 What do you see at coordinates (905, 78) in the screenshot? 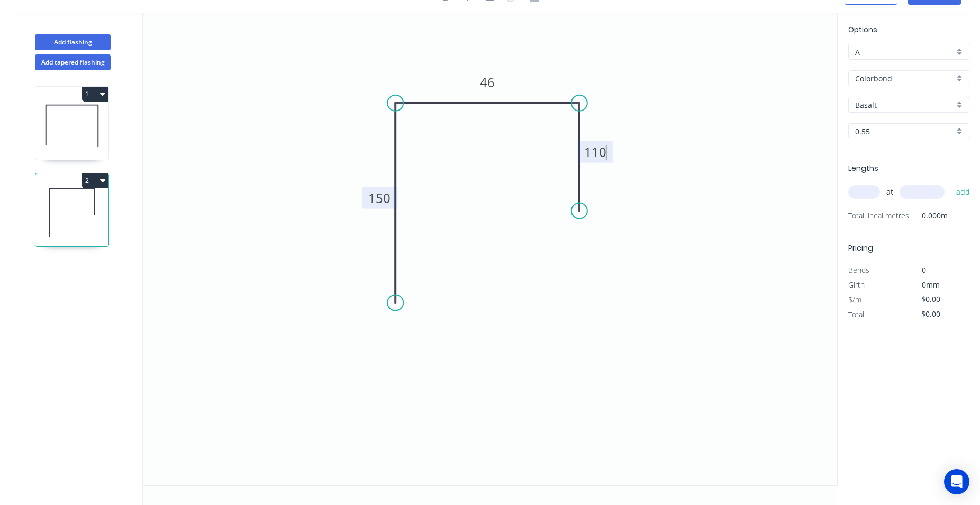
I see `input: Material` at bounding box center [905, 78].